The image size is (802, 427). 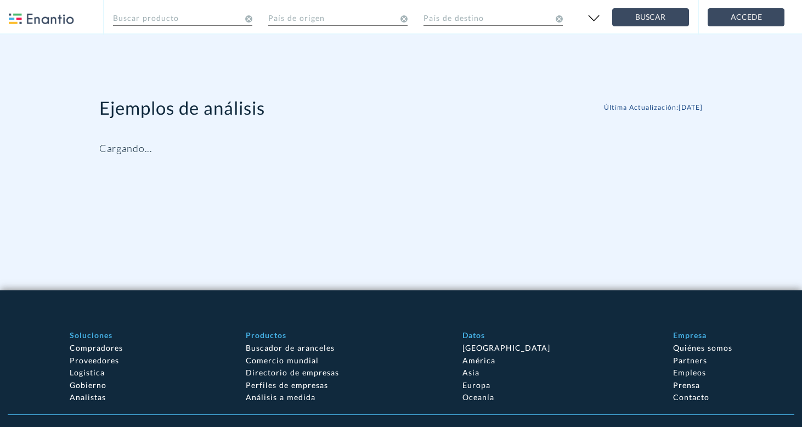 What do you see at coordinates (746, 17) in the screenshot?
I see `button: Accede` at bounding box center [746, 17].